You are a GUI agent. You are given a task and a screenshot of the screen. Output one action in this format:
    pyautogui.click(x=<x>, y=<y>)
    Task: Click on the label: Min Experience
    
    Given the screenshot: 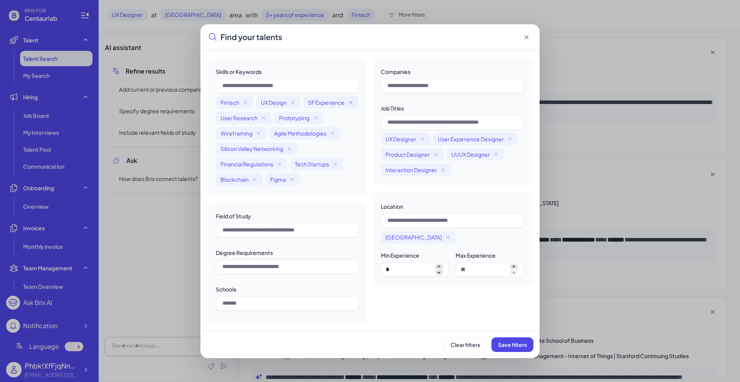 What is the action you would take?
    pyautogui.click(x=400, y=255)
    